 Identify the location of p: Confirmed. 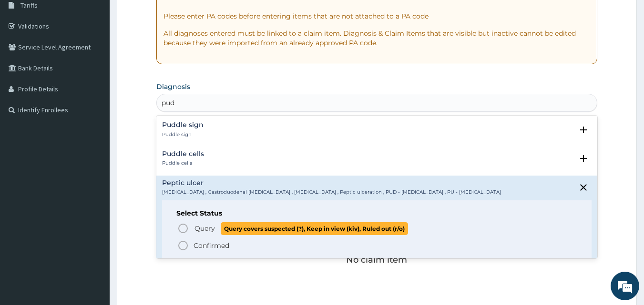
(211, 246).